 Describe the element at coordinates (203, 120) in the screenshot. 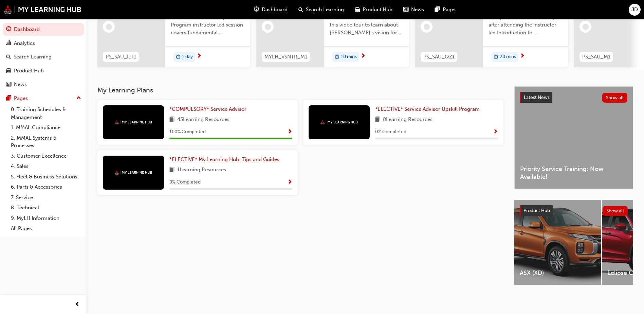

I see `span: 45 Learning Resources` at that location.